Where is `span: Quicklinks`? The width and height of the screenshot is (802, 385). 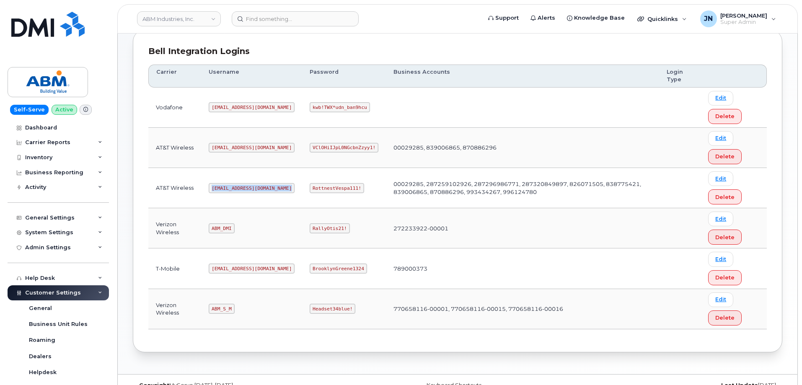
span: Quicklinks is located at coordinates (663, 19).